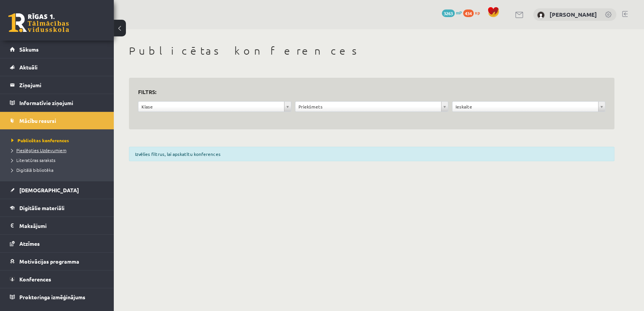 The height and width of the screenshot is (311, 644). I want to click on h1: Publicētas konferences, so click(371, 51).